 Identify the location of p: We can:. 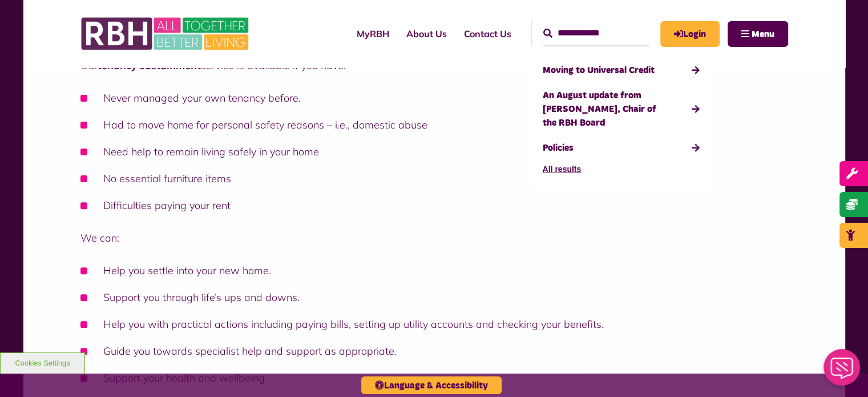
(434, 237).